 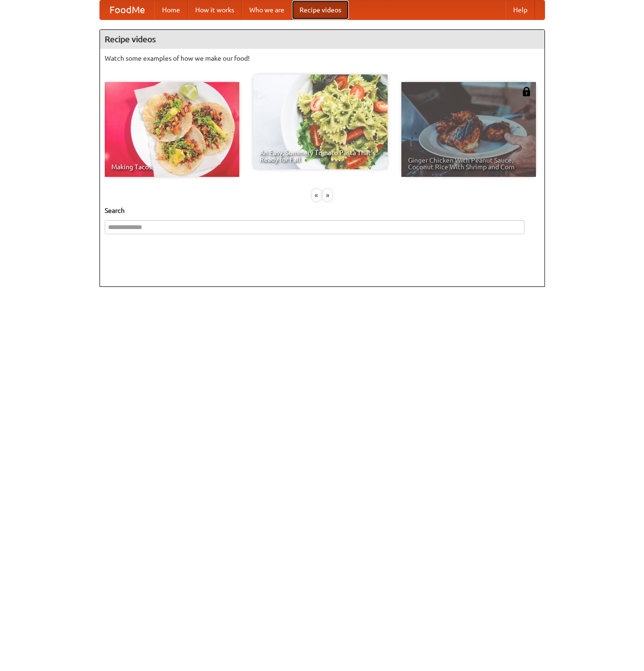 I want to click on span: An Easy, Summery Tomato Pasta That's Ready for Fall, so click(x=321, y=156).